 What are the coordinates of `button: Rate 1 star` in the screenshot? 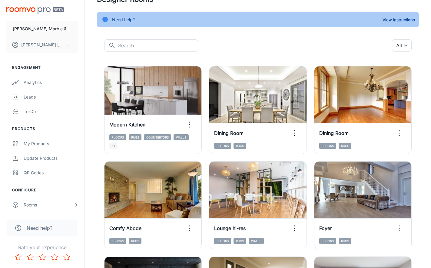 It's located at (18, 257).